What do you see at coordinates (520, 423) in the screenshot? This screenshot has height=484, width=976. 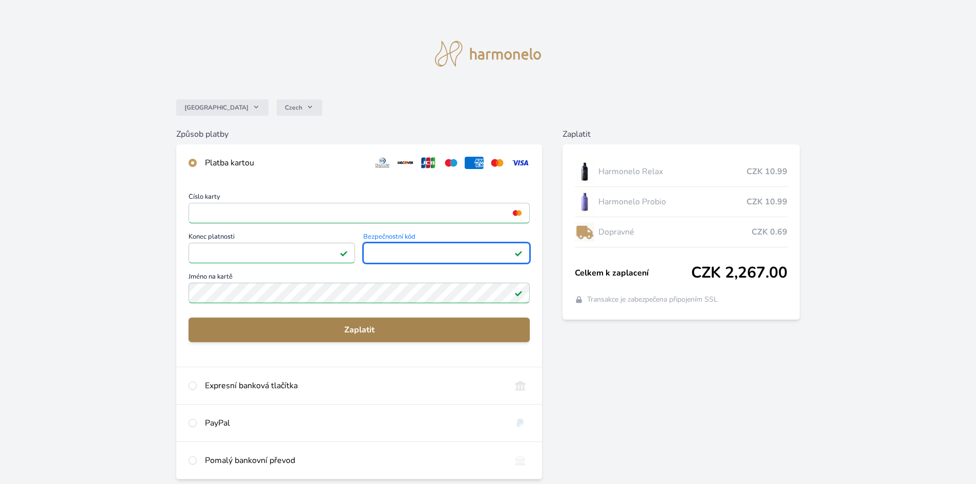 I see `img: paypal.svg` at bounding box center [520, 423].